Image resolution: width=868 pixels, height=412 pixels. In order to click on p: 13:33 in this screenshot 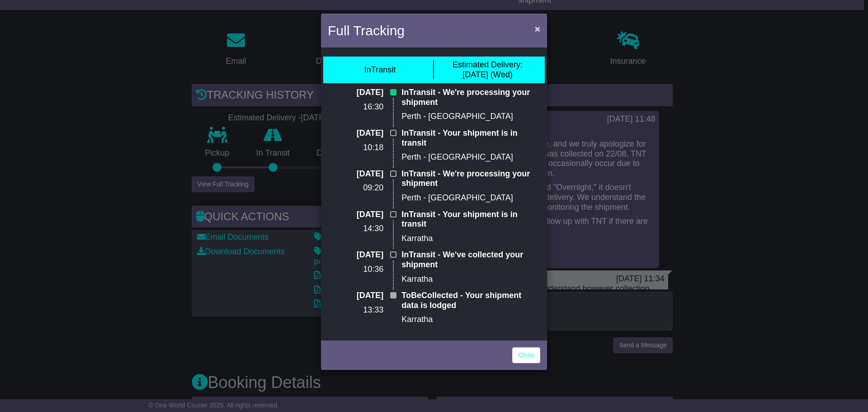, I will do `click(355, 311)`.